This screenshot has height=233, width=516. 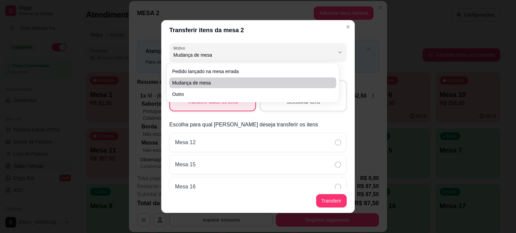 I want to click on button: Close, so click(x=348, y=27).